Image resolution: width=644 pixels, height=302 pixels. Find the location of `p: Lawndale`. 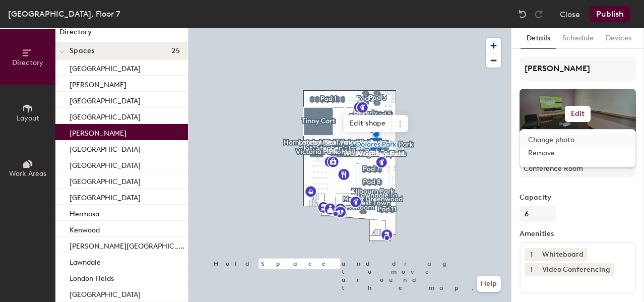

p: Lawndale is located at coordinates (85, 261).